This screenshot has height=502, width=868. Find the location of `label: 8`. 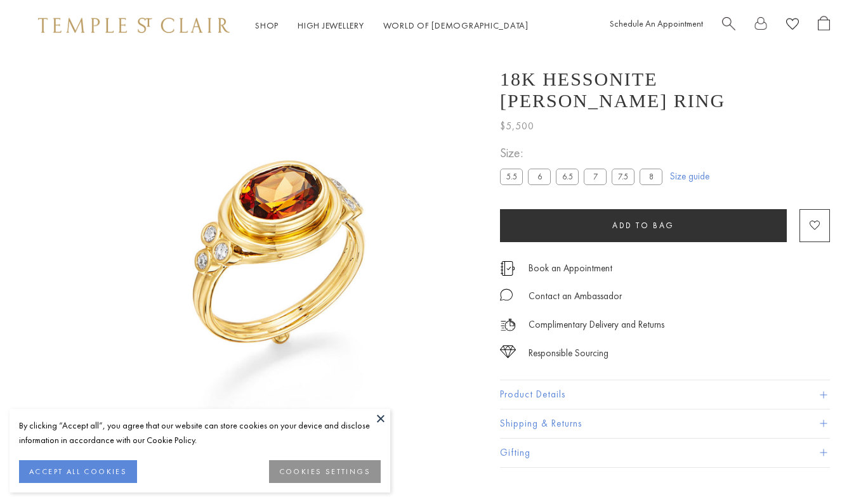

label: 8 is located at coordinates (651, 177).